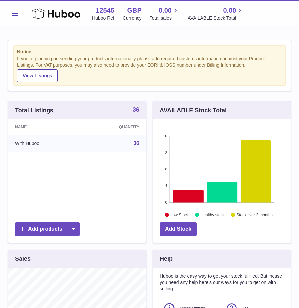 This screenshot has height=308, width=299. Describe the element at coordinates (193, 110) in the screenshot. I see `h3: AVAILABLE Stock Total` at that location.